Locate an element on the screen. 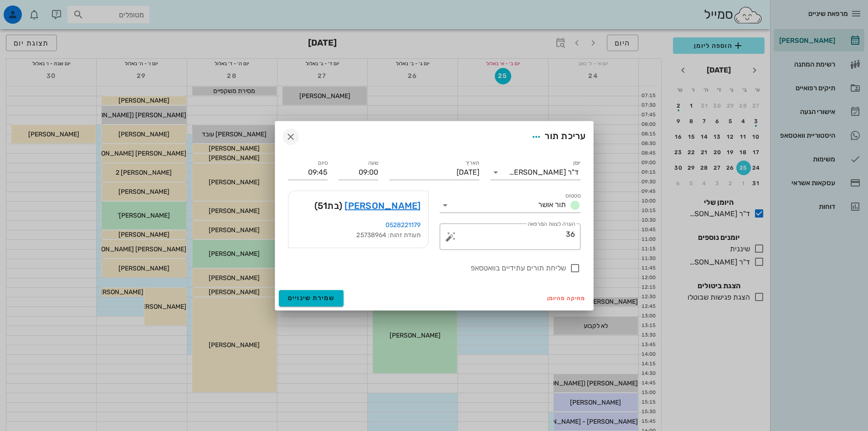 This screenshot has height=431, width=868. div: סטטוסתור אושר is located at coordinates (510, 205).